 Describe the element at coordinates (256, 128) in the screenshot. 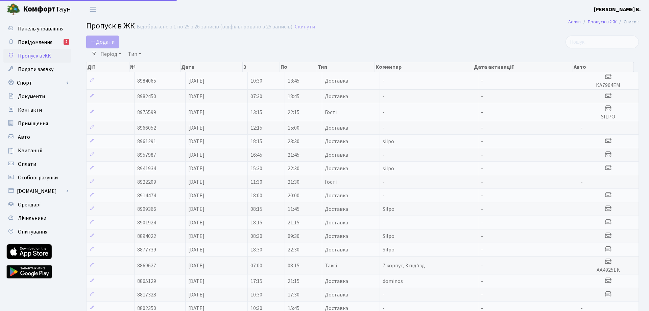

I see `span: 12:15` at that location.